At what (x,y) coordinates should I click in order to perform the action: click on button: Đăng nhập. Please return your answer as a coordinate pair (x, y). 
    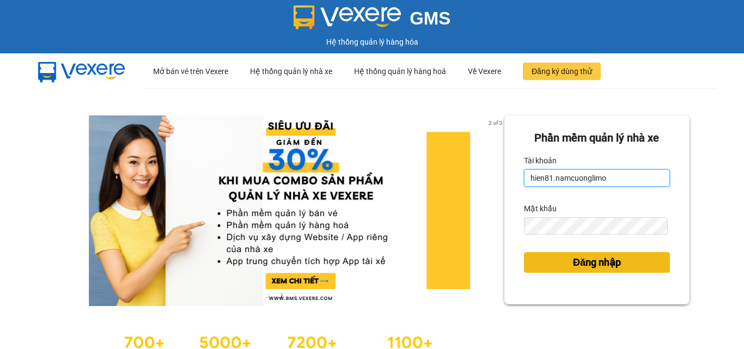
    Looking at the image, I should click on (597, 262).